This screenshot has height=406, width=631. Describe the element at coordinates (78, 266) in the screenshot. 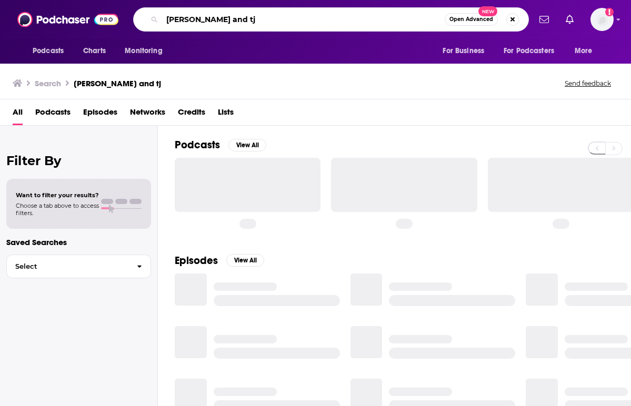

I see `button: Select` at that location.